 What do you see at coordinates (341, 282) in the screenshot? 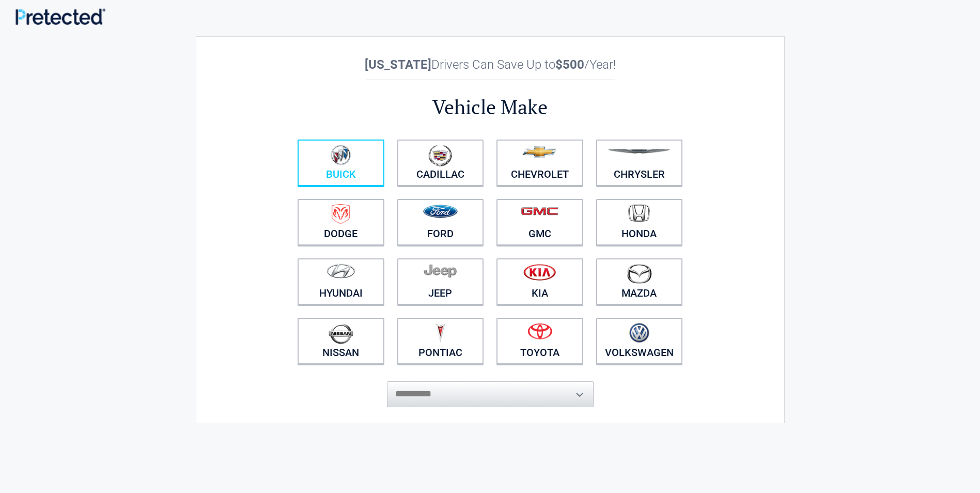
I see `a: Hyundai` at bounding box center [341, 282].